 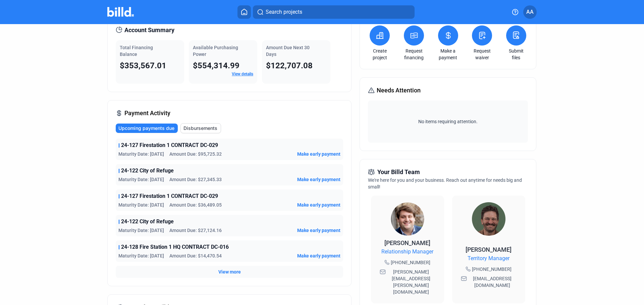 What do you see at coordinates (147, 113) in the screenshot?
I see `span: Payment Activity` at bounding box center [147, 113].